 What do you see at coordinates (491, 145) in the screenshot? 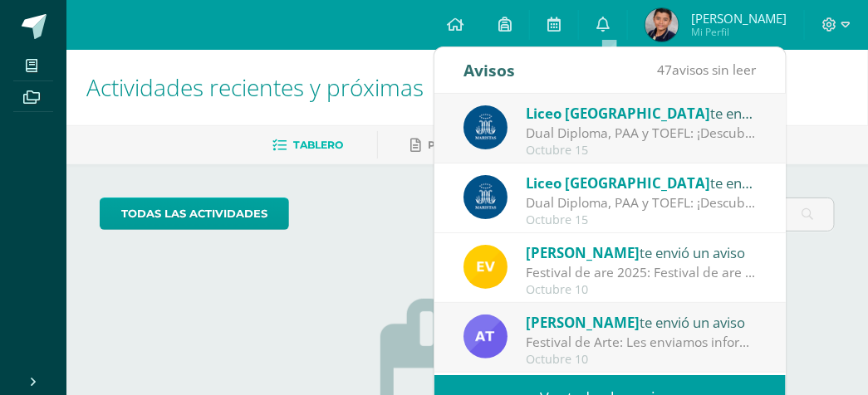
I see `a: Pendientes de entrega` at bounding box center [491, 145].